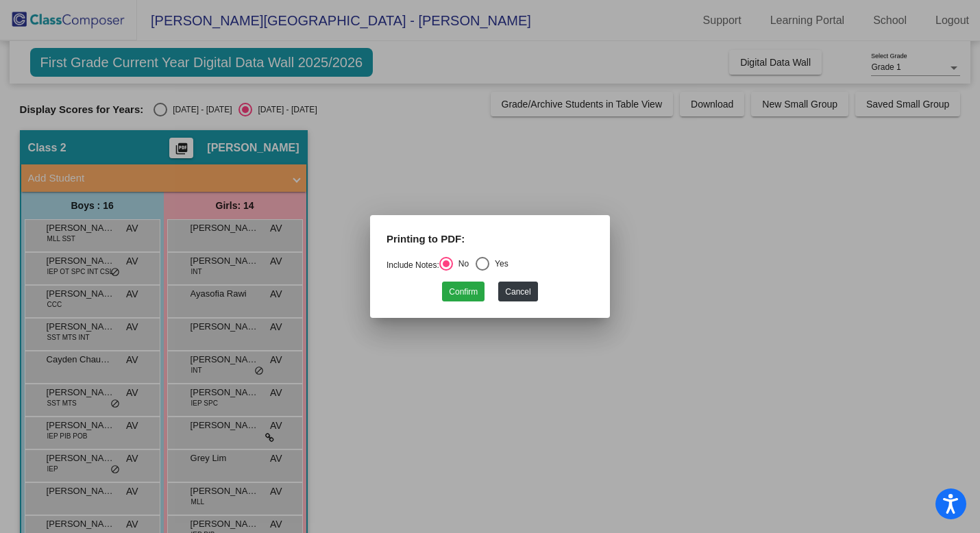 Image resolution: width=980 pixels, height=533 pixels. What do you see at coordinates (413, 265) in the screenshot?
I see `a: Include Notes:` at bounding box center [413, 265].